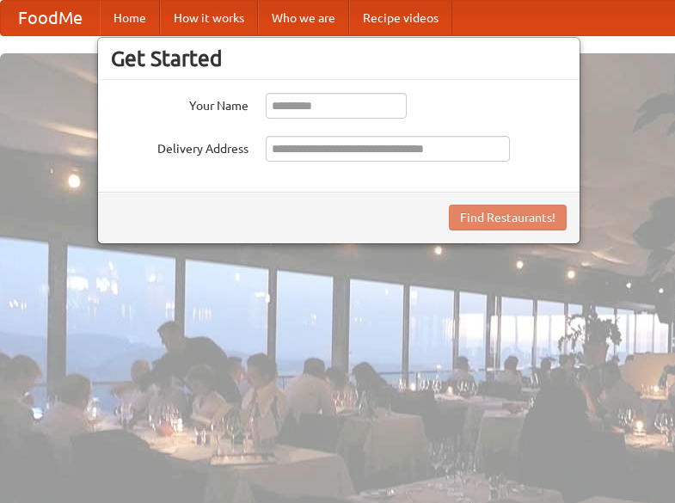  What do you see at coordinates (180, 103) in the screenshot?
I see `label: Your Name` at bounding box center [180, 103].